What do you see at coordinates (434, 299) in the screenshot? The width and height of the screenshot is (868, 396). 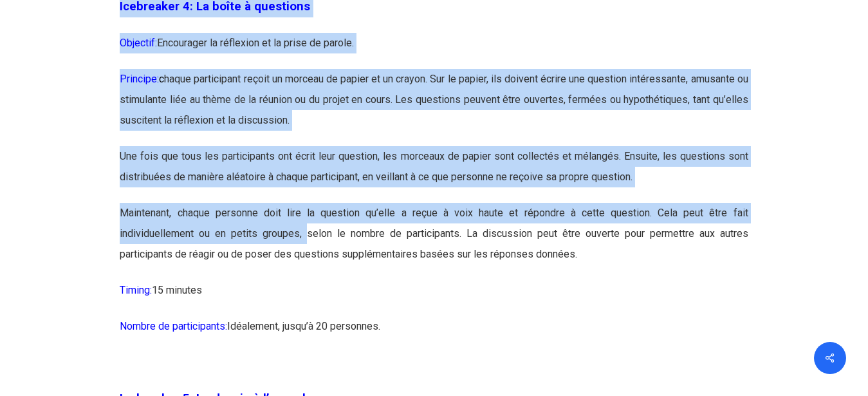 I see `p: 15 minutes` at bounding box center [434, 299].